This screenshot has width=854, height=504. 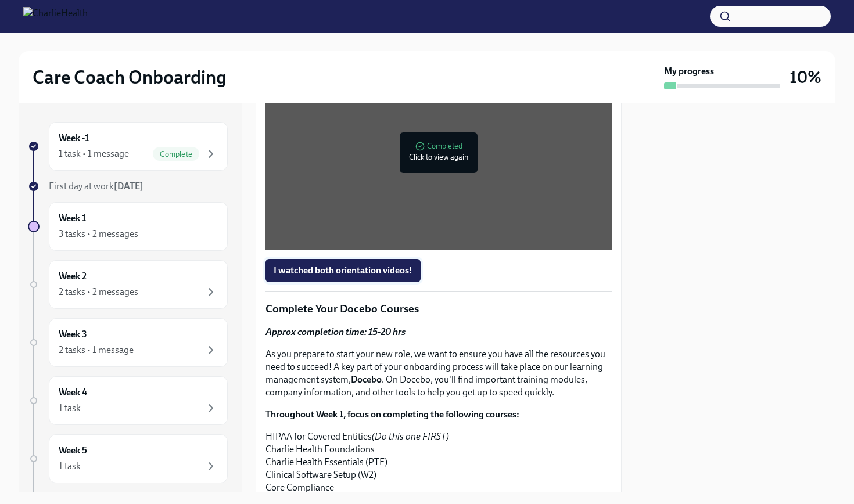 What do you see at coordinates (128, 285) in the screenshot?
I see `a: Week 22 tasks • 2 messages` at bounding box center [128, 285].